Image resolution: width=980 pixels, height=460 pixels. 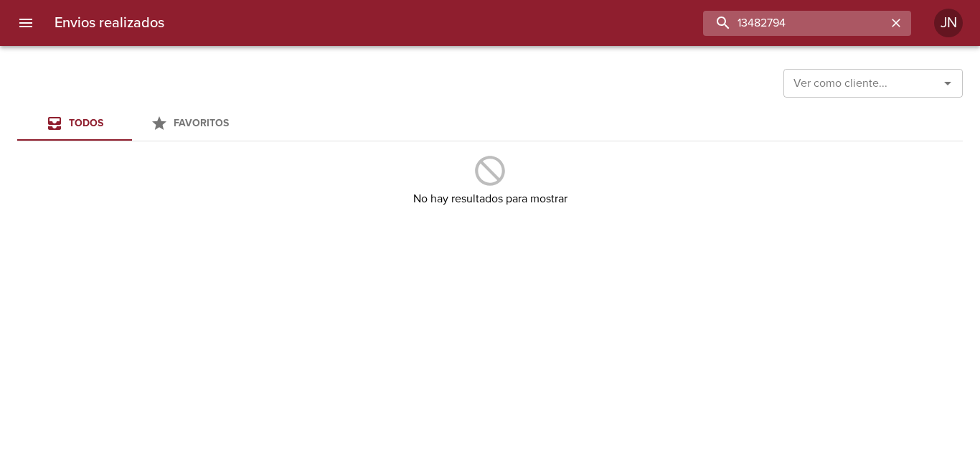 What do you see at coordinates (201, 122) in the screenshot?
I see `span: Favoritos` at bounding box center [201, 122].